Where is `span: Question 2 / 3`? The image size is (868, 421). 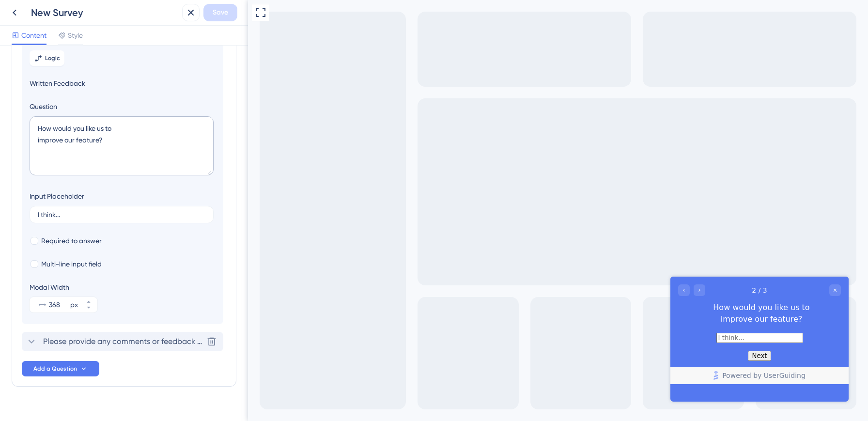
span: Question 2 / 3 is located at coordinates (89, 14).